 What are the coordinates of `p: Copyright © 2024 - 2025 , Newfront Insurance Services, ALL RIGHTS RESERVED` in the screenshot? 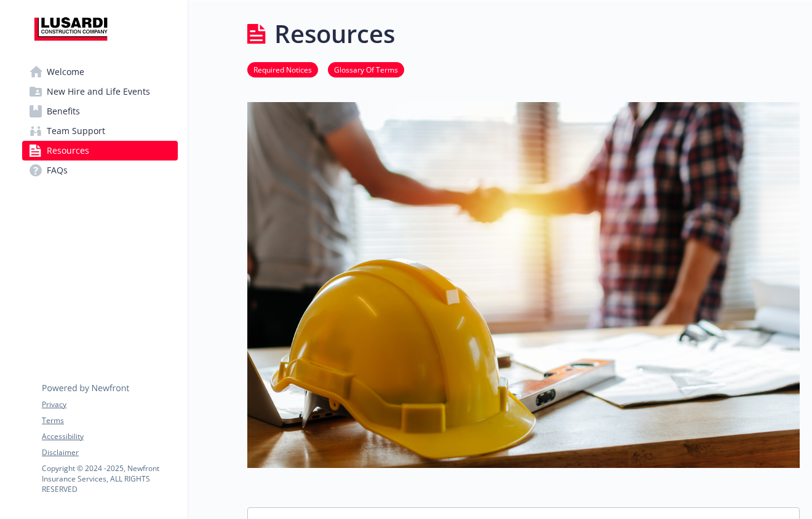 It's located at (110, 479).